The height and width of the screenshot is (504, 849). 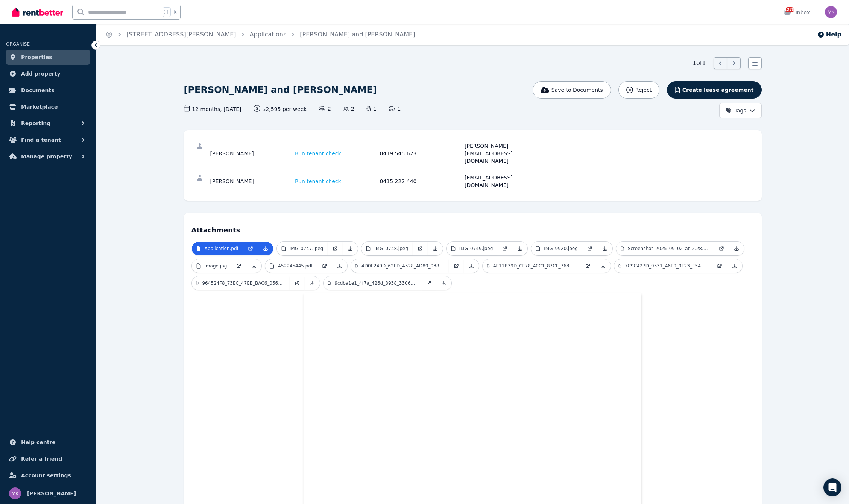 I want to click on a: 7C9C427D_9531_46E9_9F23_E5425B02C6B5_4_5005_c.jpeg, so click(x=663, y=266).